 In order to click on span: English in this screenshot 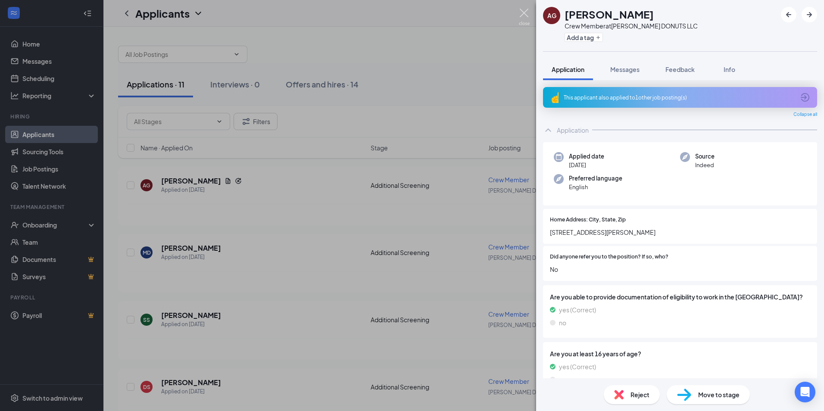, I will do `click(596, 187)`.